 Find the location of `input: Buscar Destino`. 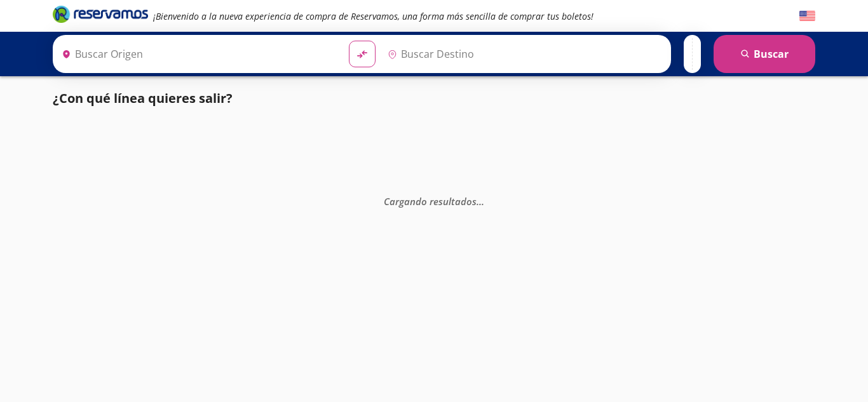

input: Buscar Destino is located at coordinates (524, 54).